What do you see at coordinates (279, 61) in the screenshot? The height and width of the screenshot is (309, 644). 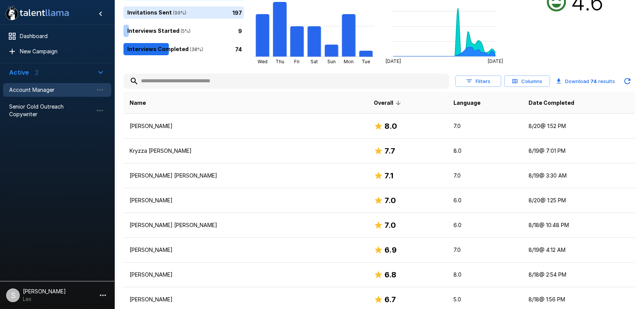 I see `tspan: Thu` at bounding box center [279, 61].